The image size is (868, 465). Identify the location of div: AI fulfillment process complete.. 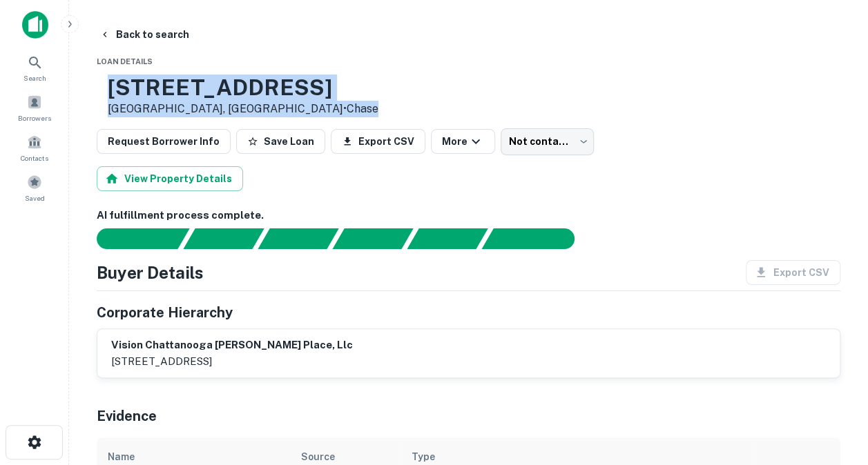
(537, 238).